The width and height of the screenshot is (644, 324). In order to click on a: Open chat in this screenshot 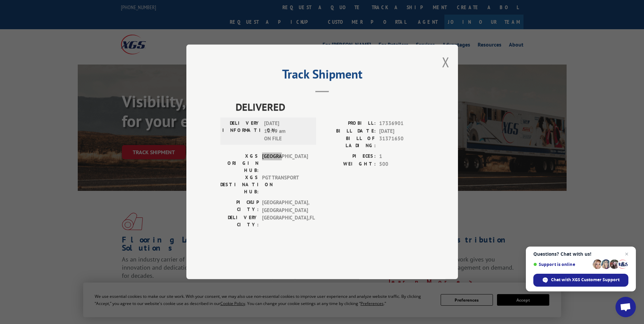, I will do `click(626, 307)`.